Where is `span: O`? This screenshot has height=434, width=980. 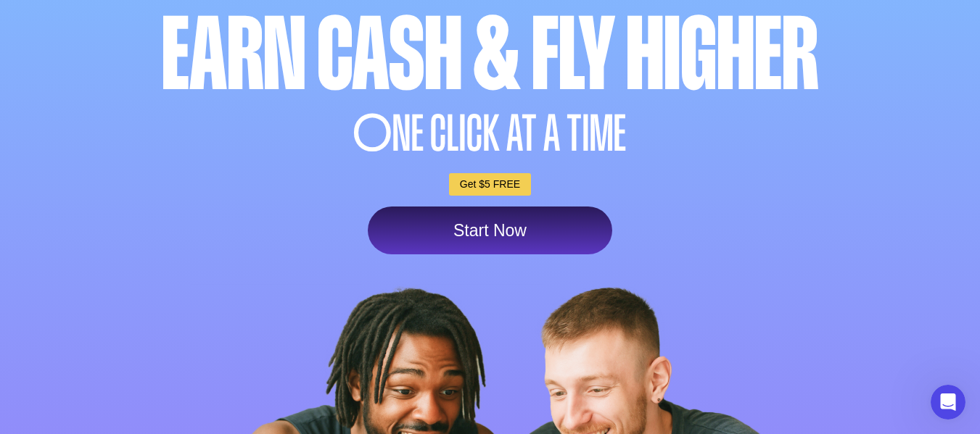 span: O is located at coordinates (373, 133).